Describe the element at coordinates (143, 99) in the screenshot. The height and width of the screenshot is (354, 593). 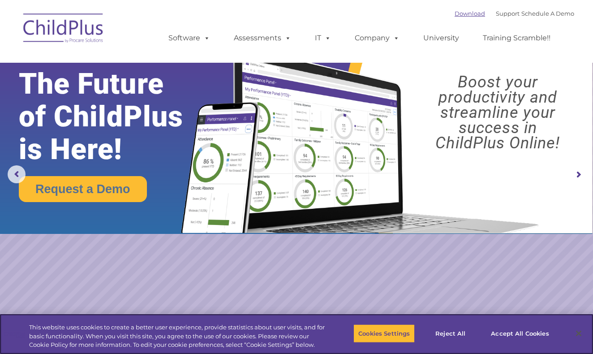
I see `span: Phone number` at that location.